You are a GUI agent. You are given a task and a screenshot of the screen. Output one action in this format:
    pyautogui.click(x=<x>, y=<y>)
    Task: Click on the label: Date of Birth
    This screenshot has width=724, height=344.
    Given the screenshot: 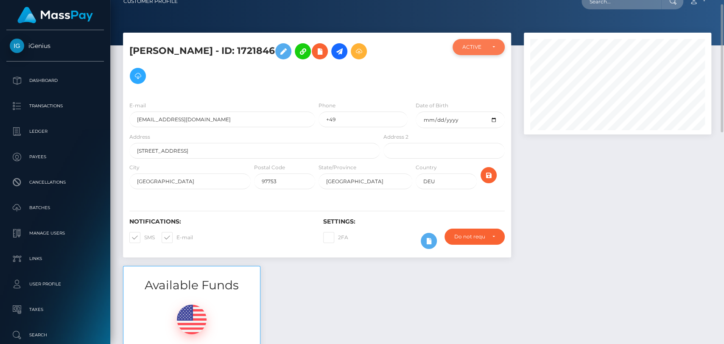 What is the action you would take?
    pyautogui.click(x=432, y=106)
    